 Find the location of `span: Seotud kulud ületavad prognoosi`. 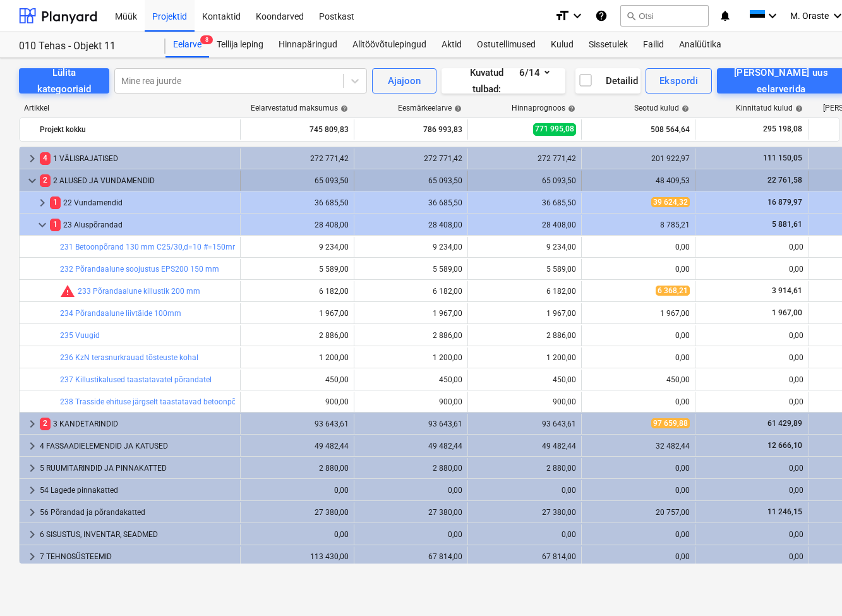

span: Seotud kulud ületavad prognoosi is located at coordinates (68, 291).